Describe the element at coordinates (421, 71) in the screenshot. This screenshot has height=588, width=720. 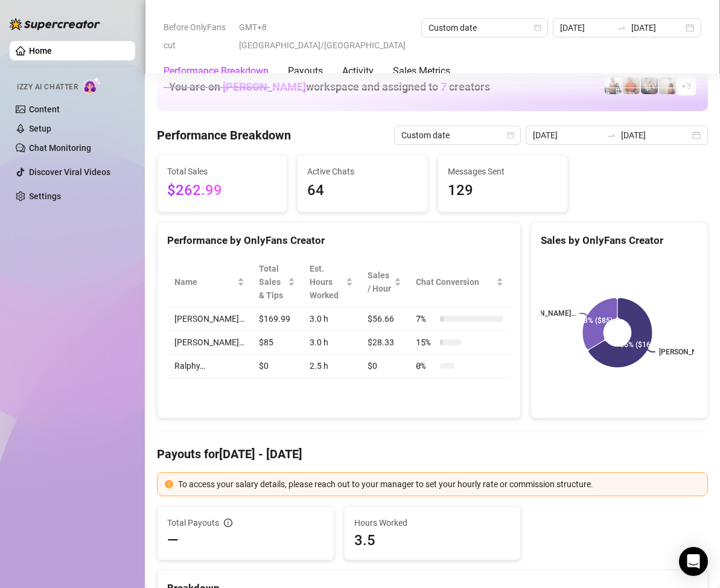
I see `div: Sales Metrics` at that location.